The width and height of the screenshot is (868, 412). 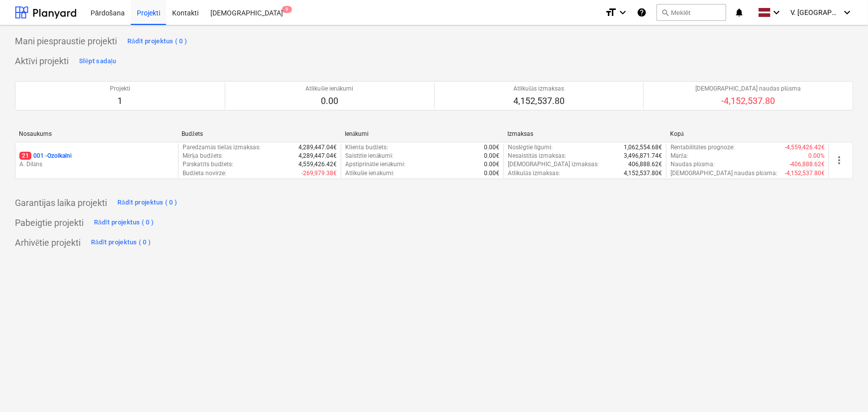 I want to click on button: Slēpt sadaļu, so click(x=97, y=61).